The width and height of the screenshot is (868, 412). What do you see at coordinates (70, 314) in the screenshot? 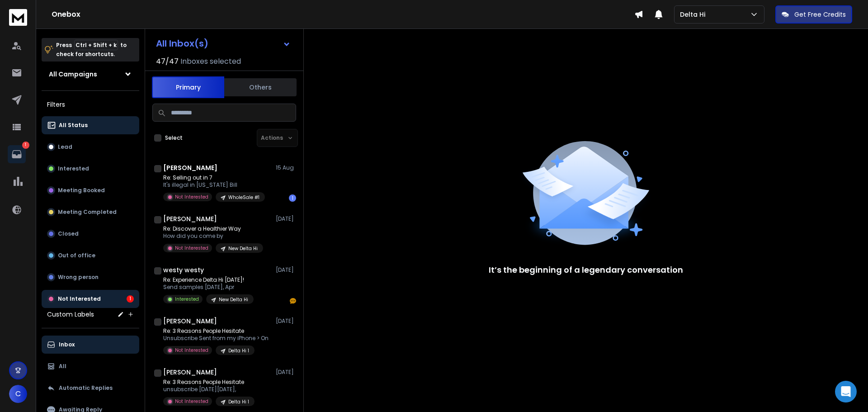
I see `h3: Custom Labels` at bounding box center [70, 314].